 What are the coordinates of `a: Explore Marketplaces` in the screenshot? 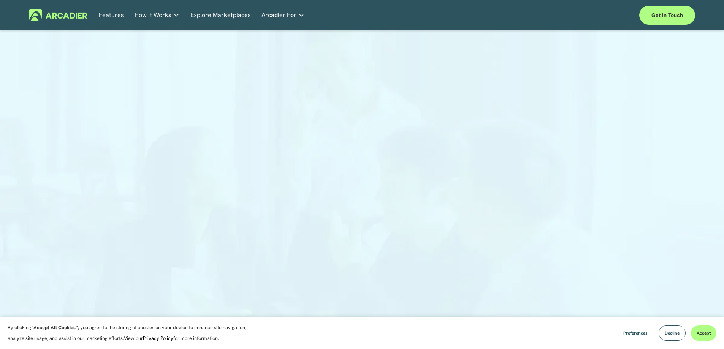 It's located at (220, 15).